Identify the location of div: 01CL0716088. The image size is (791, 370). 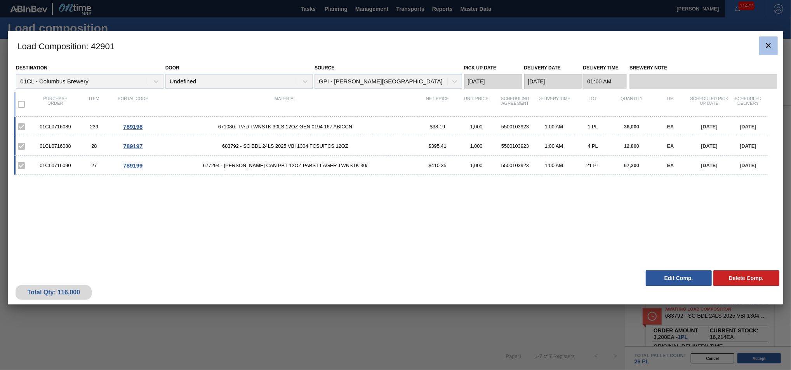
(55, 146).